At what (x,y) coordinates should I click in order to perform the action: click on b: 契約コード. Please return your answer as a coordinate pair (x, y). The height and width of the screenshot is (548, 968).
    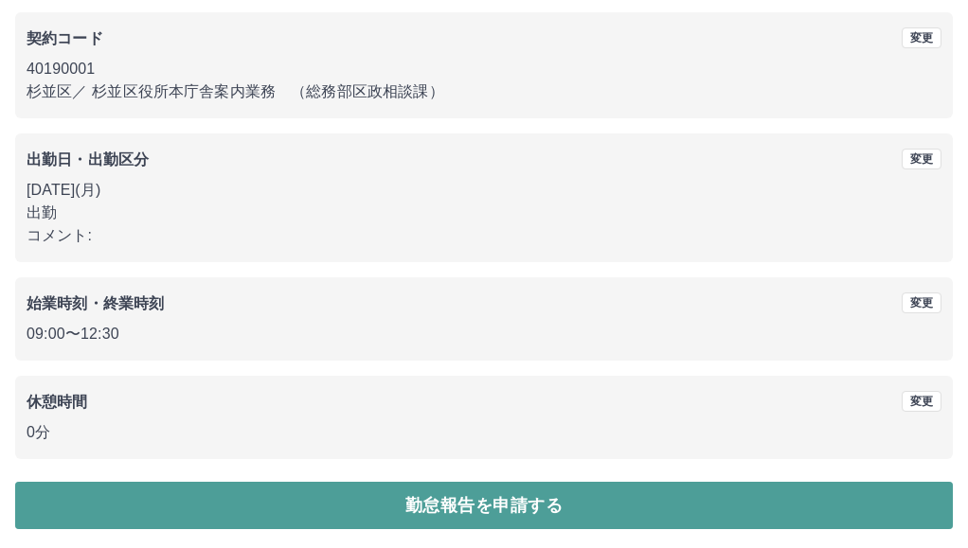
    Looking at the image, I should click on (64, 38).